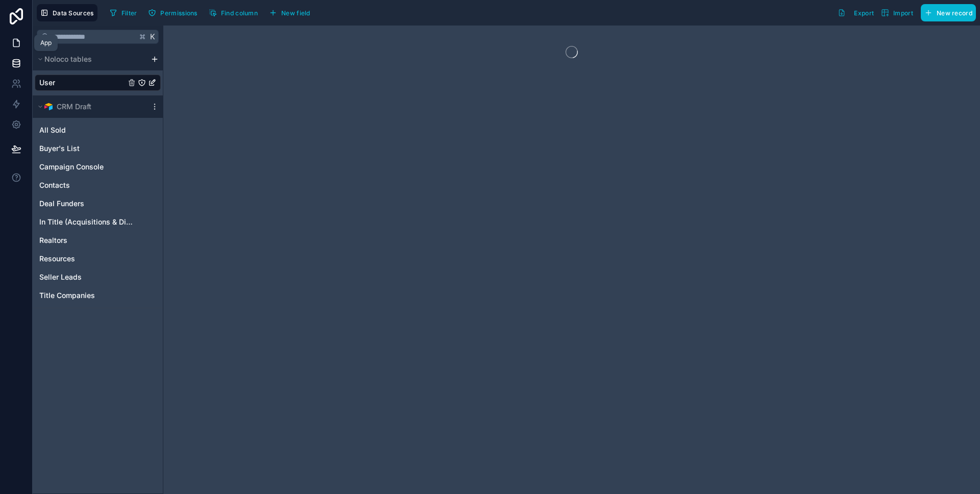 This screenshot has width=980, height=494. What do you see at coordinates (903, 13) in the screenshot?
I see `span: Import` at bounding box center [903, 13].